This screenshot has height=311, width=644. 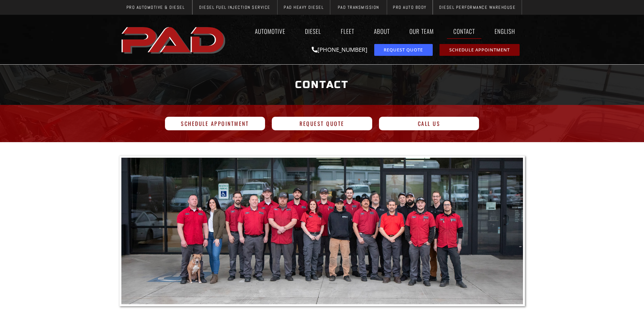 What do you see at coordinates (322, 230) in the screenshot?
I see `img: A group of 20 people in red uniforms and one dog stand in front of a building with glass doors an...` at bounding box center [322, 230].